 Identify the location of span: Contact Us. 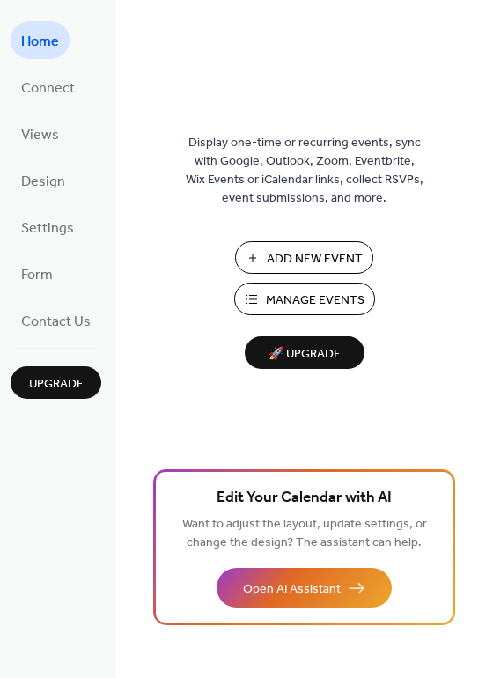
(55, 321).